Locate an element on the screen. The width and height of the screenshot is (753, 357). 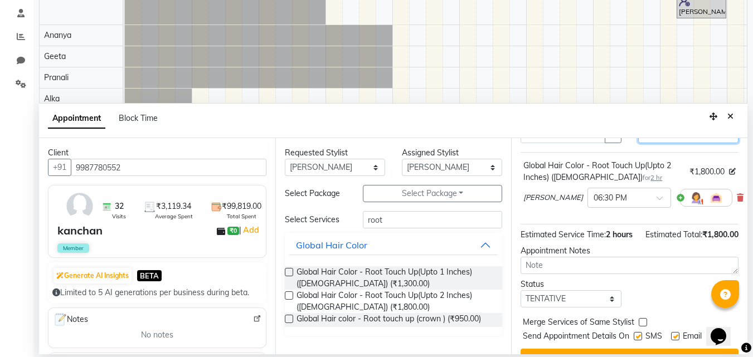
div: Status is located at coordinates (571, 284).